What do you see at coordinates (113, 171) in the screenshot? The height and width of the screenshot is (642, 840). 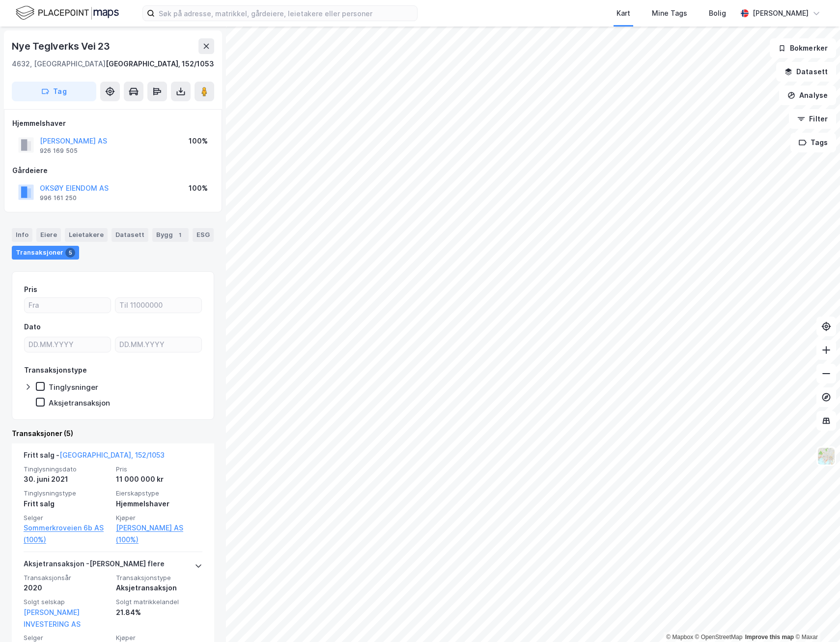 I see `div: Gårdeiere` at bounding box center [113, 171].